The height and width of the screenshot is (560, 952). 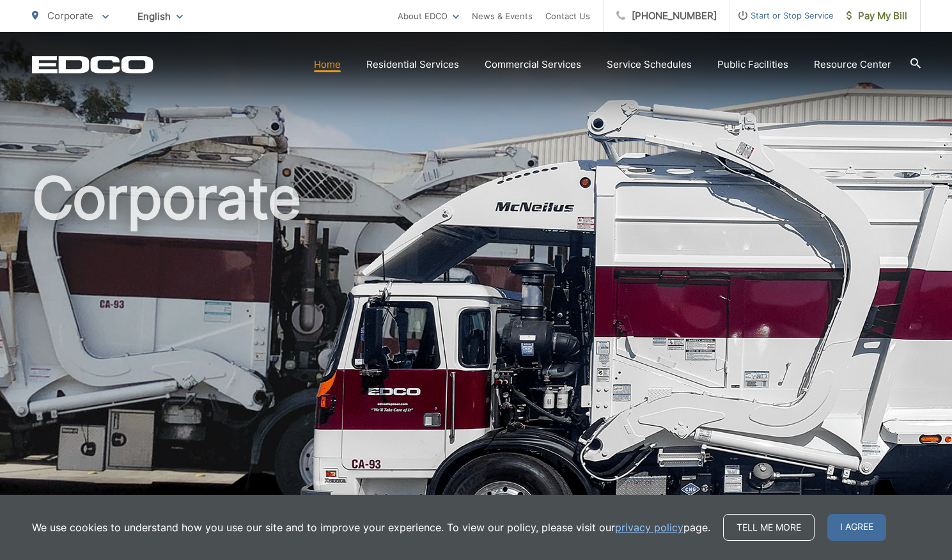 What do you see at coordinates (412, 65) in the screenshot?
I see `a: Residential Services` at bounding box center [412, 65].